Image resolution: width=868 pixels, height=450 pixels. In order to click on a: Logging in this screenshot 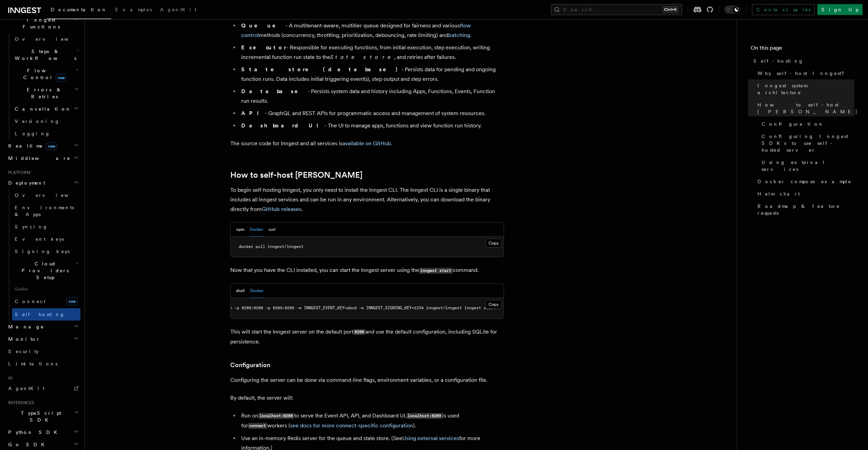, I will do `click(46, 134)`.